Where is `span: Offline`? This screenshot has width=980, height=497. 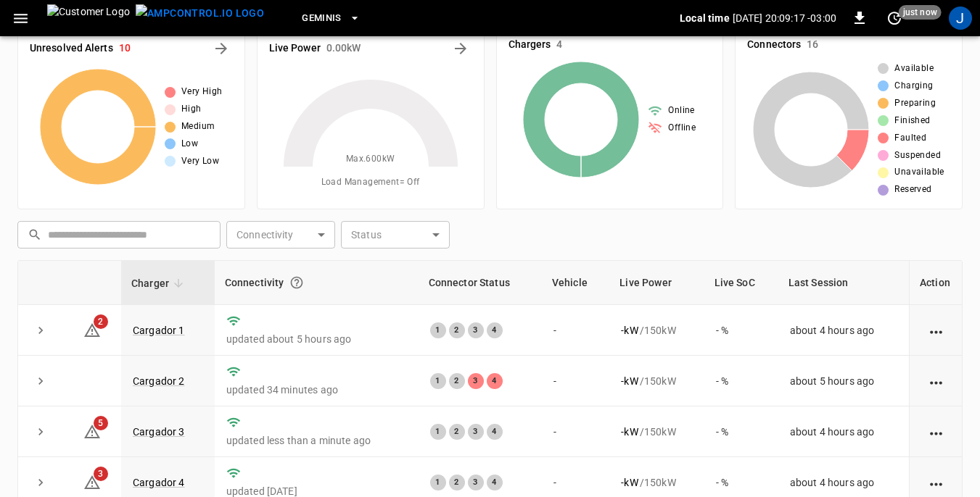
span: Offline is located at coordinates (682, 128).